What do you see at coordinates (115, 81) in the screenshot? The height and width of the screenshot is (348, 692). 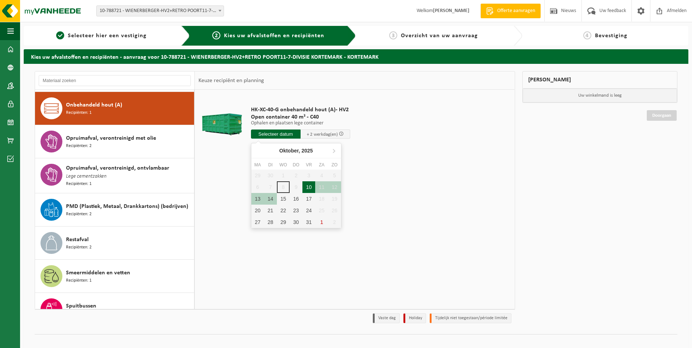 I see `input: Materiaal zoeken` at bounding box center [115, 81].